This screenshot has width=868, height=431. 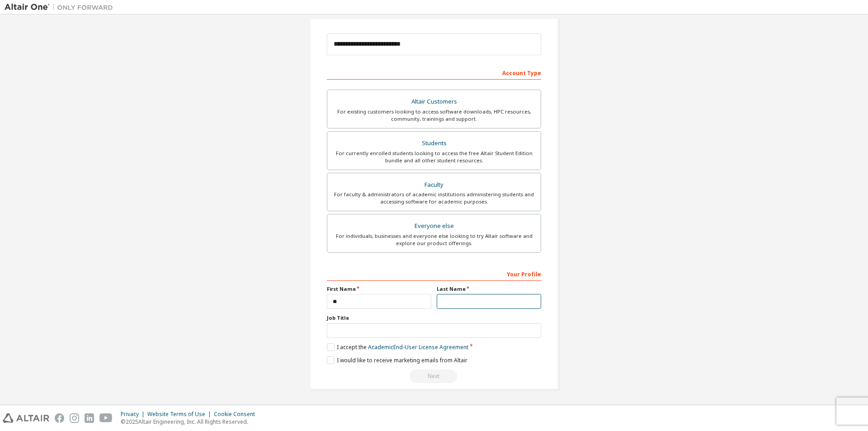 I want to click on div: Account Type, so click(x=434, y=73).